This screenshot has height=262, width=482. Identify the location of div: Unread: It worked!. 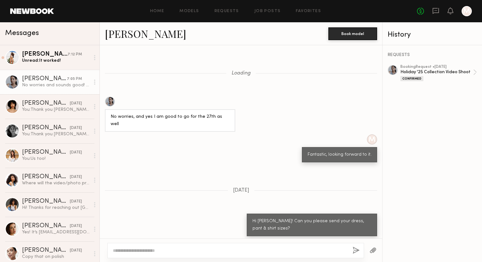
(56, 61).